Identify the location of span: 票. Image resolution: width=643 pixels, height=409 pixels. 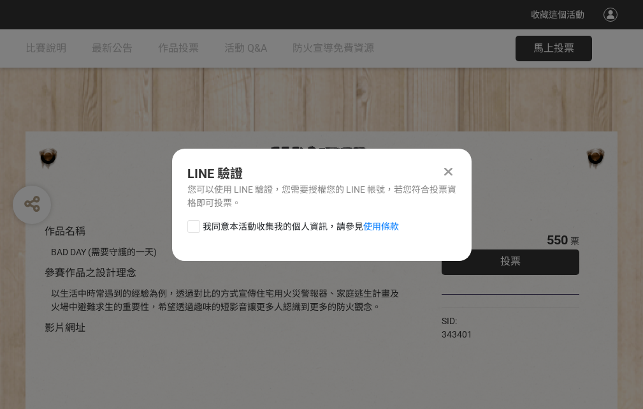
(575, 241).